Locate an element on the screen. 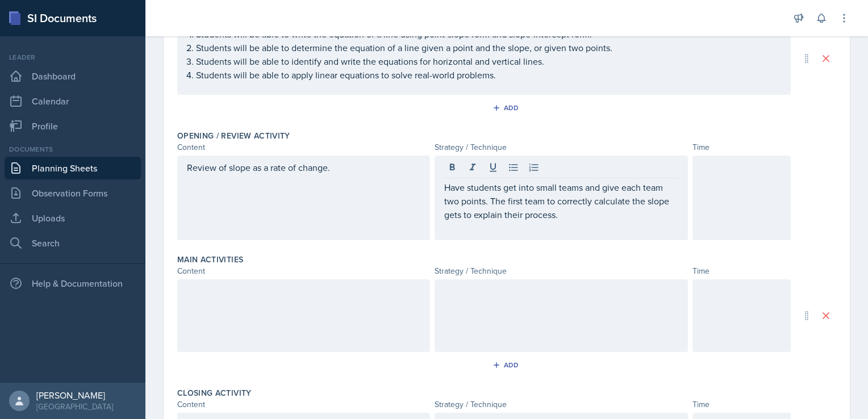 This screenshot has width=868, height=419. a: Observation Forms is located at coordinates (73, 193).